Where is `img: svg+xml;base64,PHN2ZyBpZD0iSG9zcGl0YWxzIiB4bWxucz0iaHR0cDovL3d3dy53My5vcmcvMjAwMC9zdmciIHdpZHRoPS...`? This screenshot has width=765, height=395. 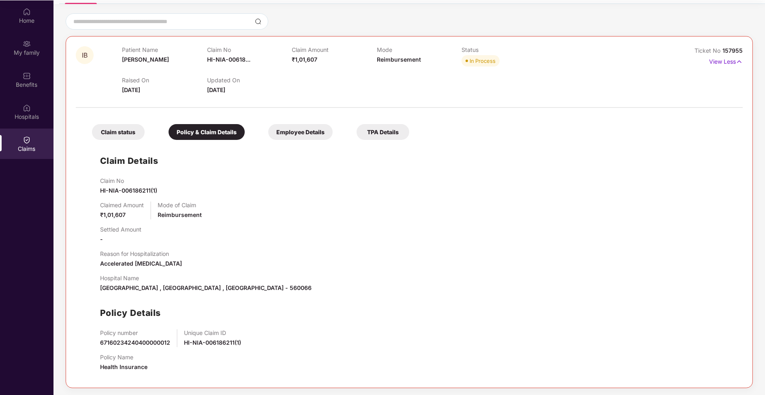 img: svg+xml;base64,PHN2ZyBpZD0iSG9zcGl0YWxzIiB4bWxucz0iaHR0cDovL3d3dy53My5vcmcvMjAwMC9zdmciIHdpZHRoPS... is located at coordinates (27, 108).